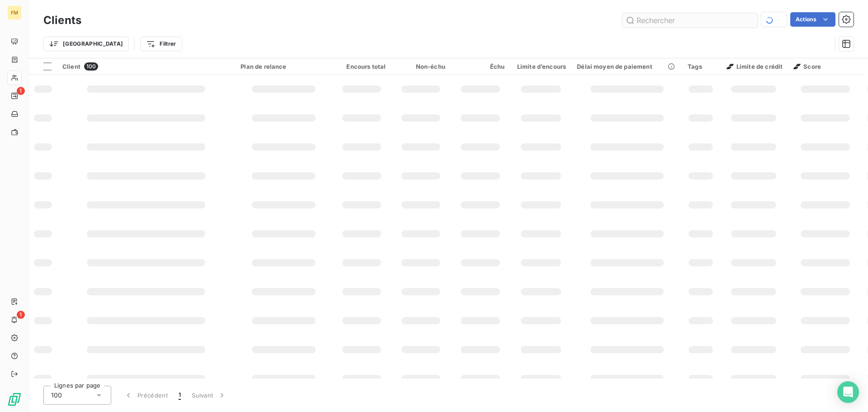  I want to click on img: Logo LeanPay, so click(15, 399).